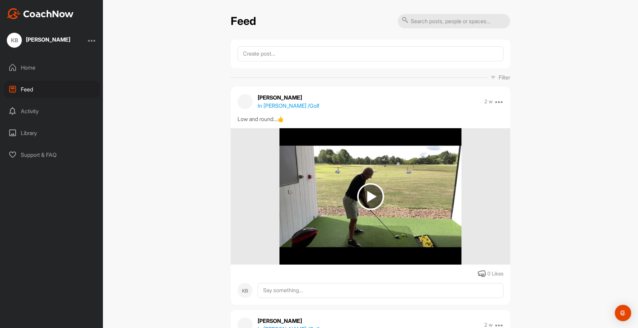  What do you see at coordinates (52, 133) in the screenshot?
I see `div: Library` at bounding box center [52, 133].